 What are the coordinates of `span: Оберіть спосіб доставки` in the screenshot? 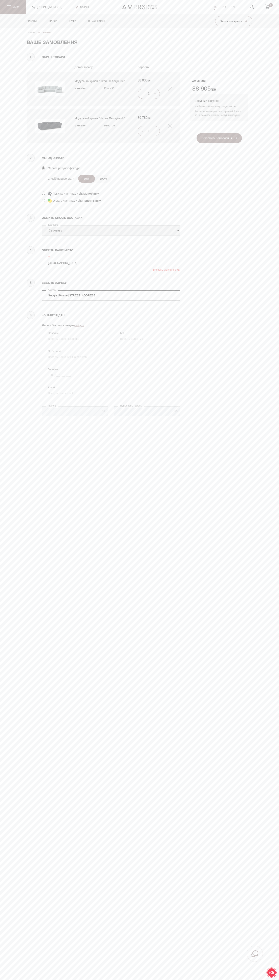 It's located at (111, 217).